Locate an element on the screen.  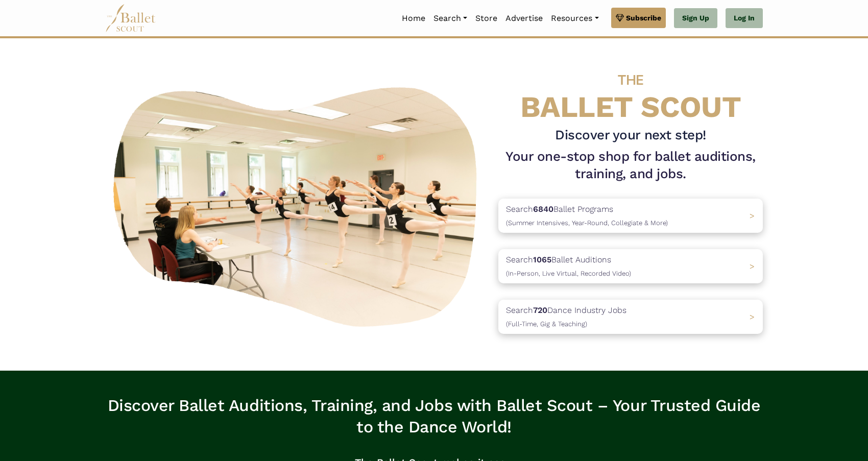
span: Subscribe is located at coordinates (644, 18).